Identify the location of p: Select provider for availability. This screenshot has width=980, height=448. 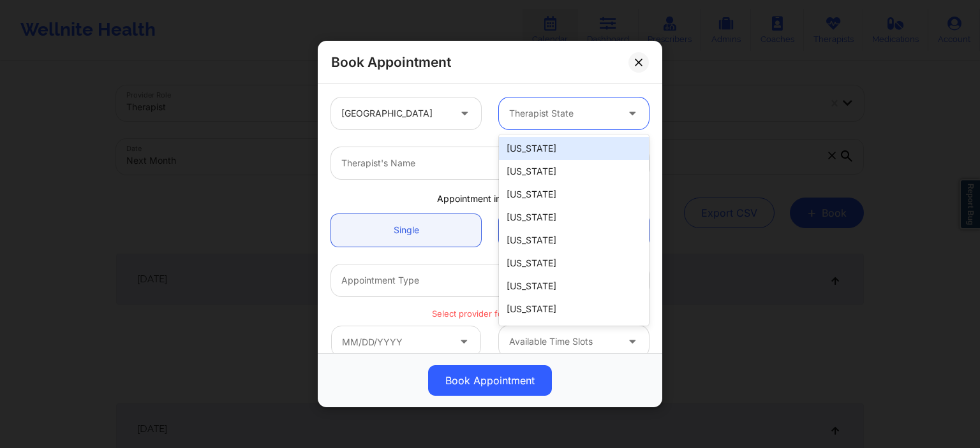
(490, 313).